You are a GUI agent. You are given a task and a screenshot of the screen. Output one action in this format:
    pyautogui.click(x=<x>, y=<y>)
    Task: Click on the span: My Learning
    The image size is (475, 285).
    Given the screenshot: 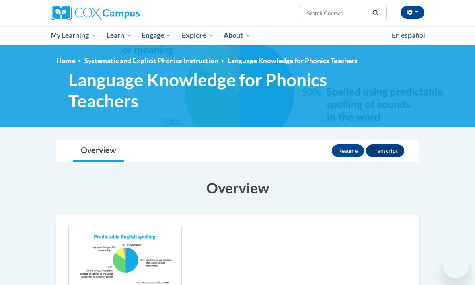 What is the action you would take?
    pyautogui.click(x=73, y=35)
    